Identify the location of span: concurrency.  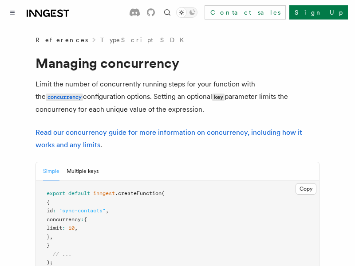
(63, 220).